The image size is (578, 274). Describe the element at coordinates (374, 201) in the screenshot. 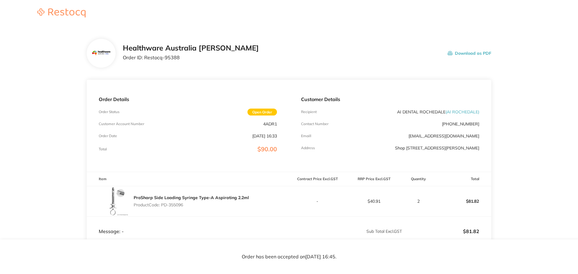

I see `p: $40.91` at that location.